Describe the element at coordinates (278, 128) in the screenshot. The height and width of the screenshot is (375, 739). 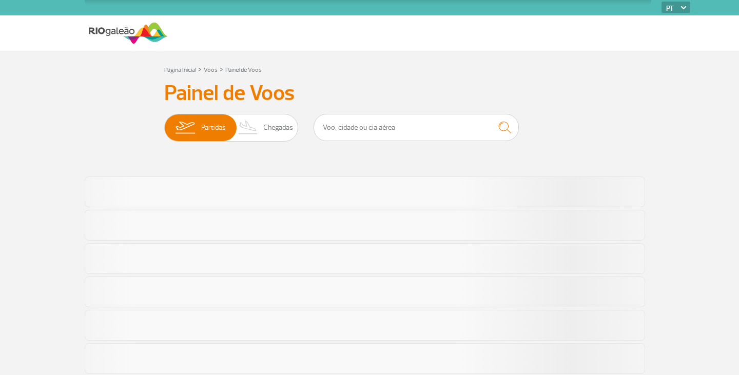
I see `span: Chegadas` at that location.